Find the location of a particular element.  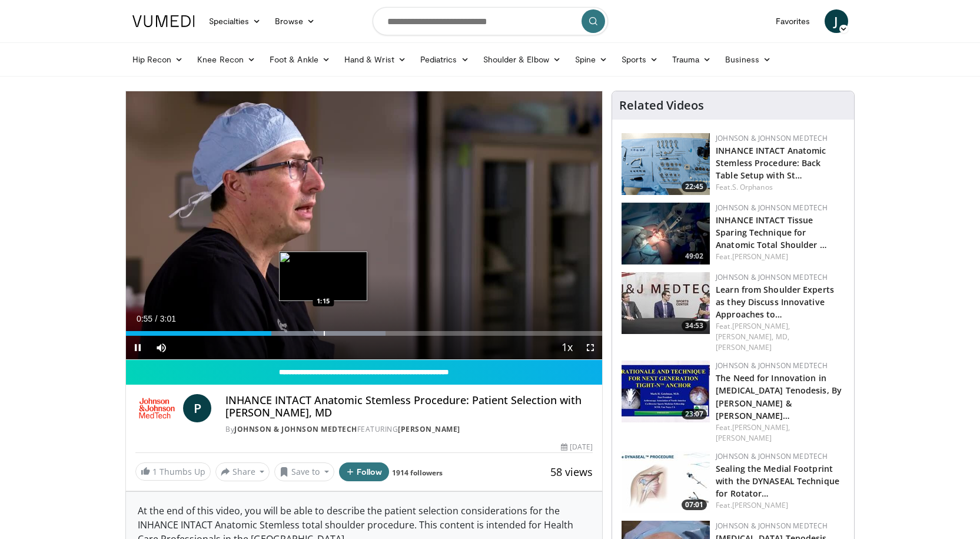

a: 23:07 is located at coordinates (666, 391).